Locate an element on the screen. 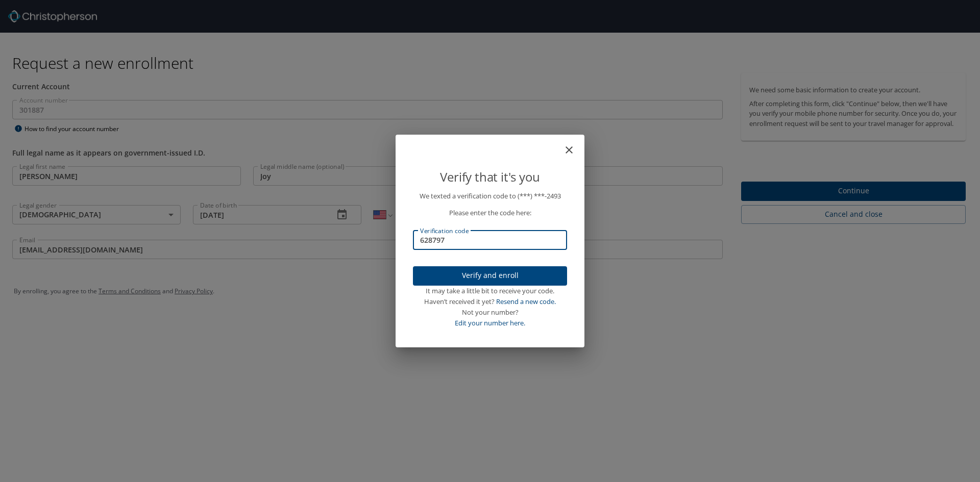 This screenshot has height=482, width=980. button: Verify and enroll is located at coordinates (490, 276).